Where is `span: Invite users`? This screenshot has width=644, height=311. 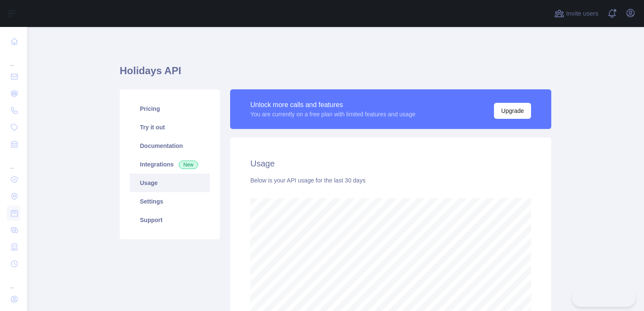 span: Invite users is located at coordinates (582, 14).